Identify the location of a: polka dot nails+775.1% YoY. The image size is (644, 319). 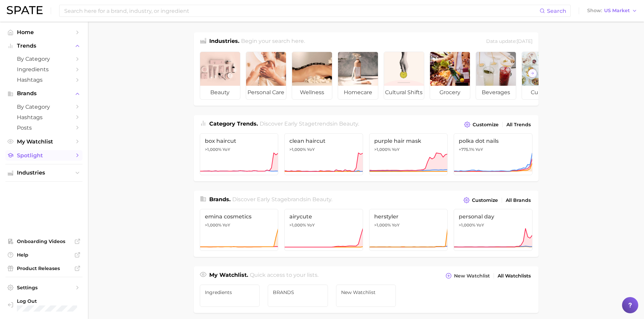
(493, 154).